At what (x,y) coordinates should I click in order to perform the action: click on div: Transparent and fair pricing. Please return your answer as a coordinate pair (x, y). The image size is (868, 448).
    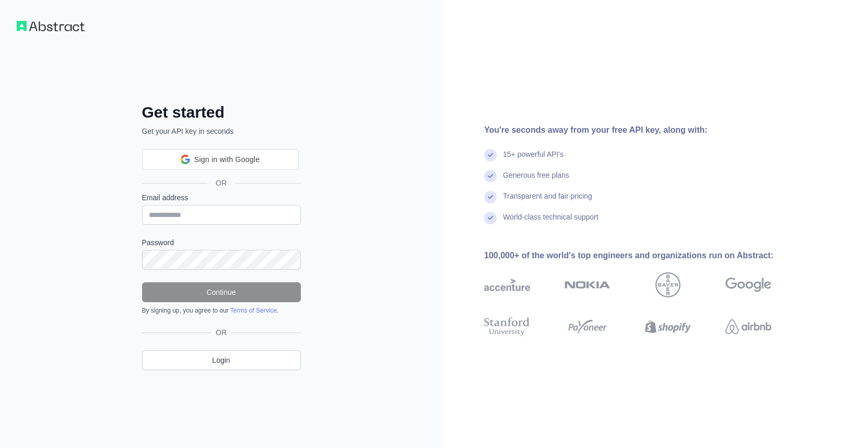
    Looking at the image, I should click on (547, 201).